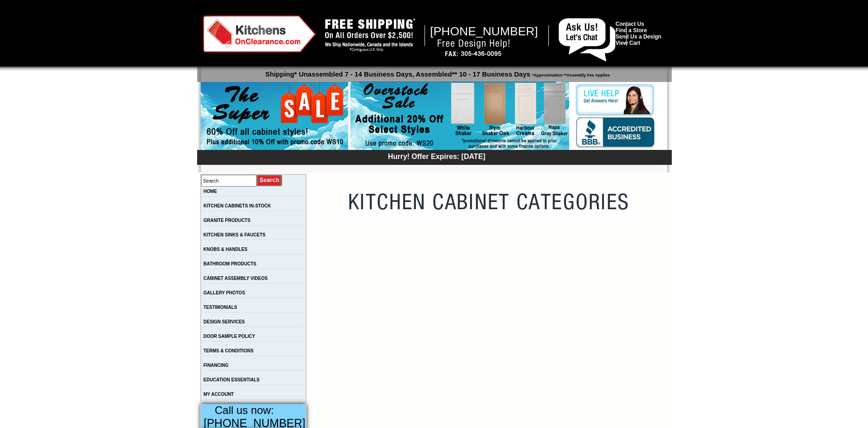 The image size is (868, 428). I want to click on a: TERMS & CONDITIONS, so click(229, 350).